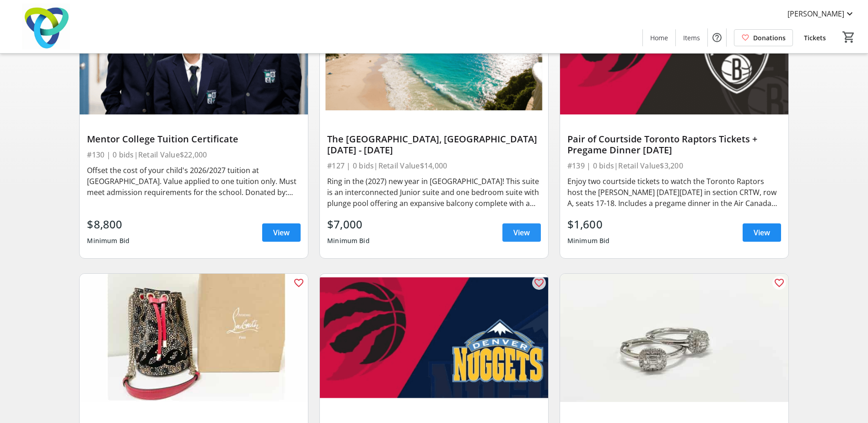 This screenshot has height=423, width=868. I want to click on span: Items, so click(691, 38).